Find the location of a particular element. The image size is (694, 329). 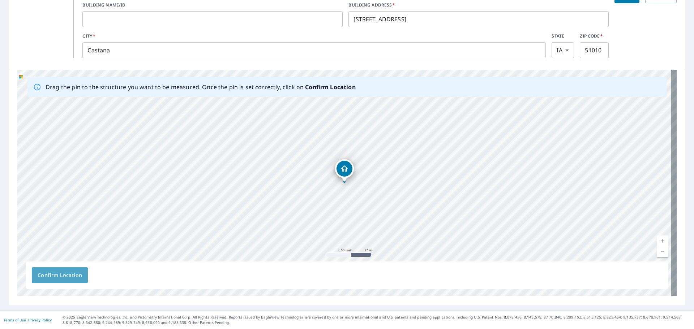

b: Confirm Location is located at coordinates (330, 87).